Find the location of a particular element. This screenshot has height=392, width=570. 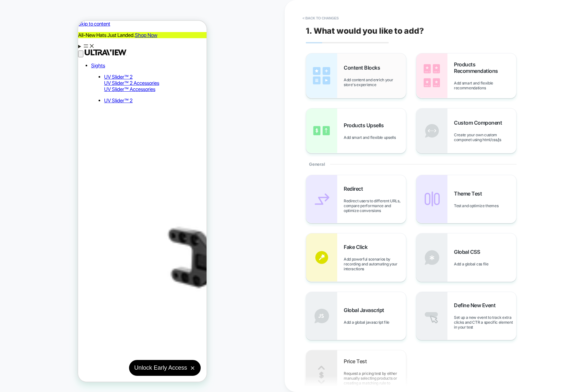

span: Theme Test is located at coordinates (469, 194).